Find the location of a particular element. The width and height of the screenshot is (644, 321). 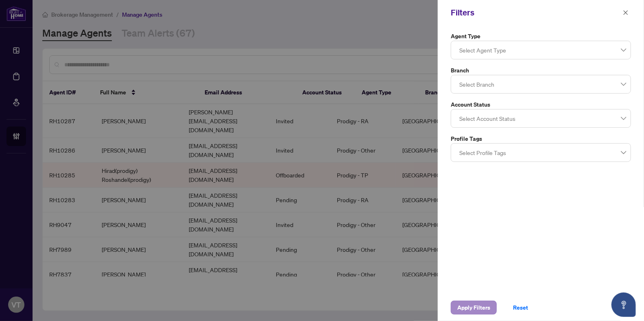

label: Profile Tags is located at coordinates (541, 139).